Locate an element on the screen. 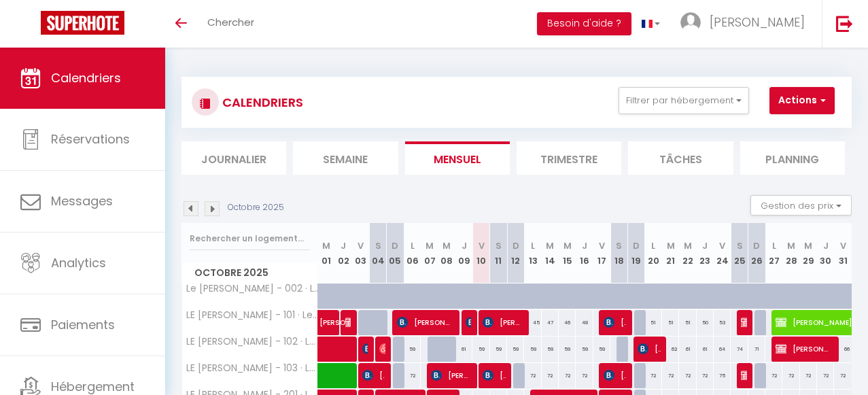 This screenshot has height=395, width=868. th: 22 is located at coordinates (688, 253).